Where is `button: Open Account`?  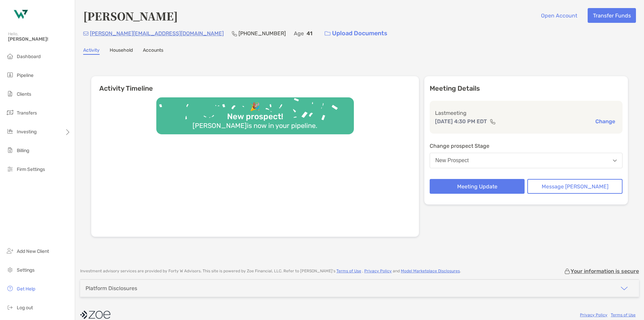 button: Open Account is located at coordinates (559, 15).